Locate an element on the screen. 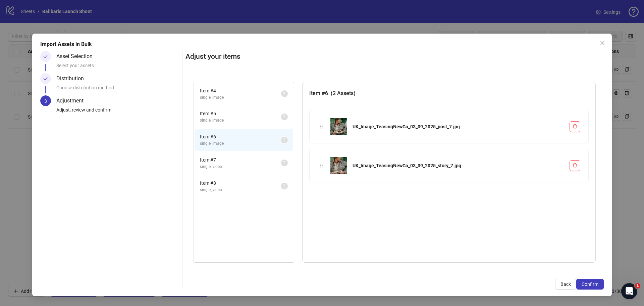 The height and width of the screenshot is (306, 644). button: Confirm is located at coordinates (590, 284).